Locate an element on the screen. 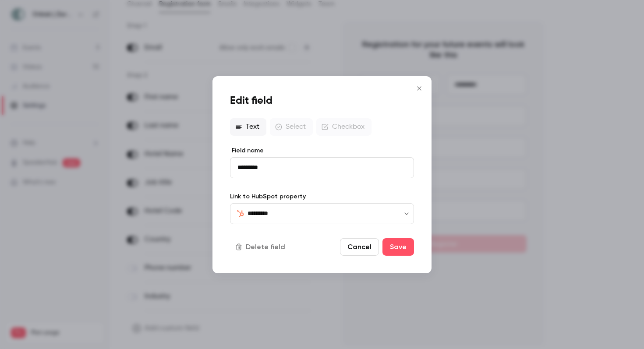  label: Field name is located at coordinates (322, 150).